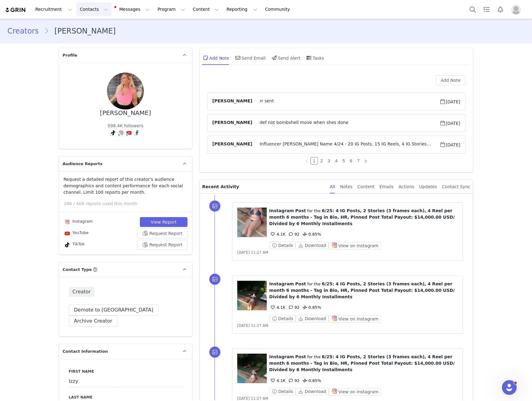  I want to click on div: Contact Sync, so click(456, 187).